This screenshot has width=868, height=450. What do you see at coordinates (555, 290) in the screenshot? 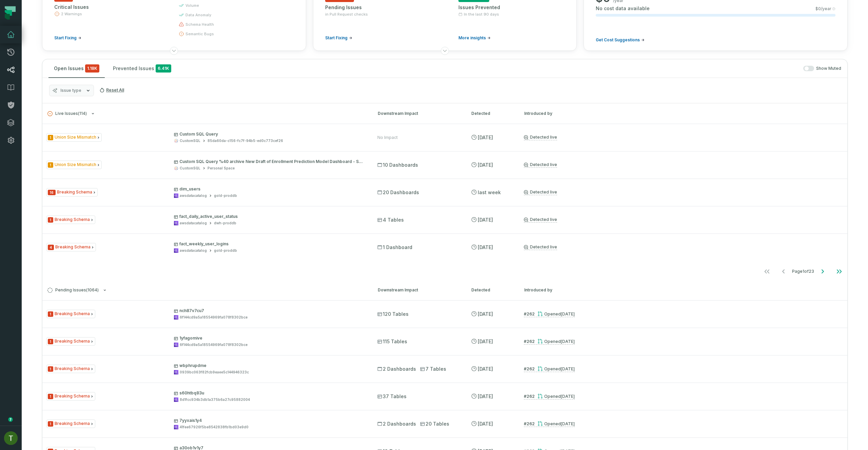
I see `div: Introduced by` at bounding box center [555, 290].